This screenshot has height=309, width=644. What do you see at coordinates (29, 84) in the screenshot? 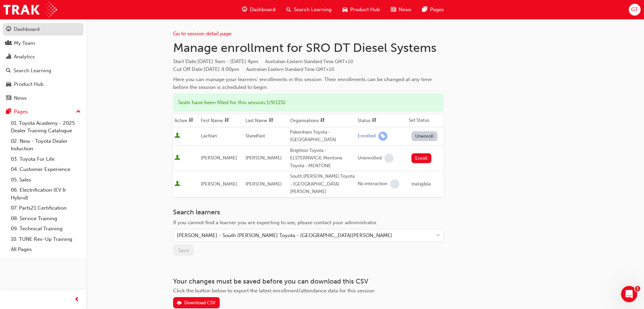
I see `div: Product Hub` at bounding box center [29, 84].